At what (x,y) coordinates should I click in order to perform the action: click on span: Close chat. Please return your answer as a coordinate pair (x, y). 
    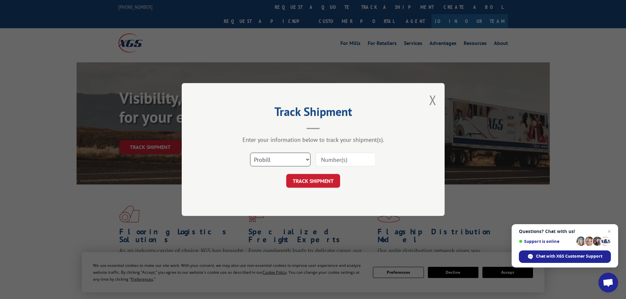
    Looking at the image, I should click on (609, 232).